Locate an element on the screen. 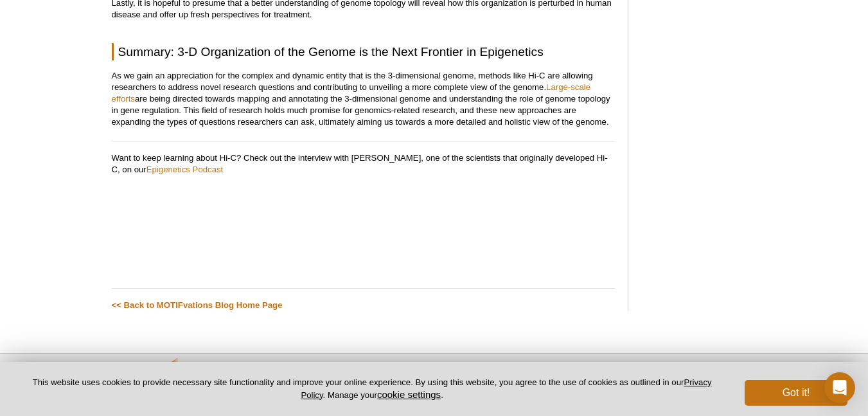 This screenshot has height=416, width=868. a: << Back to MOTIFvations Blog Home Page is located at coordinates (197, 305).